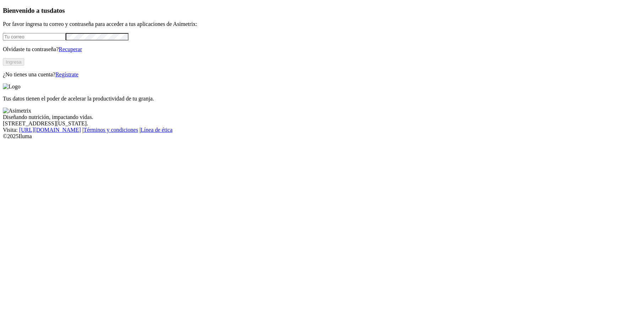  I want to click on p: Por favor ingresa tu correo y contraseña para acceder a tus aplicaciones de Asimetrix:, so click(322, 24).